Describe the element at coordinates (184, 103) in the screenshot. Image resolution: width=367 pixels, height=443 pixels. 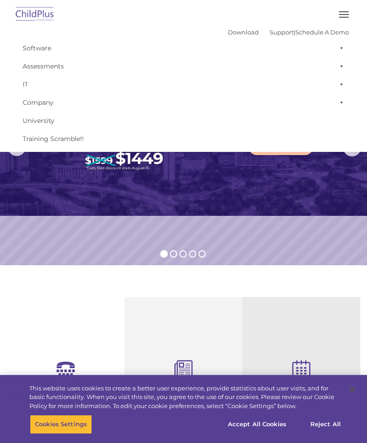
I see `a: Company` at that location.